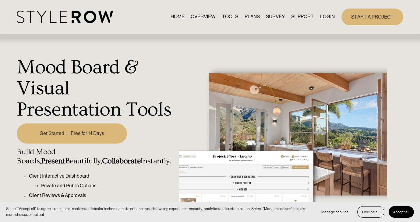  I want to click on button: Decline all, so click(370, 212).